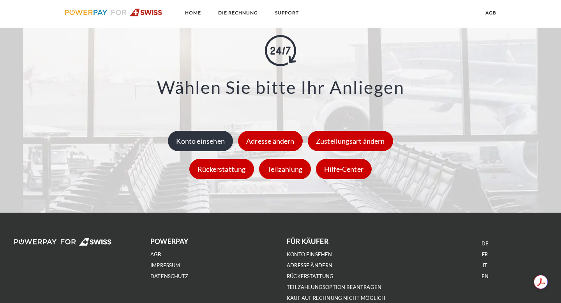 This screenshot has width=561, height=303. I want to click on a: SUPPORT, so click(287, 13).